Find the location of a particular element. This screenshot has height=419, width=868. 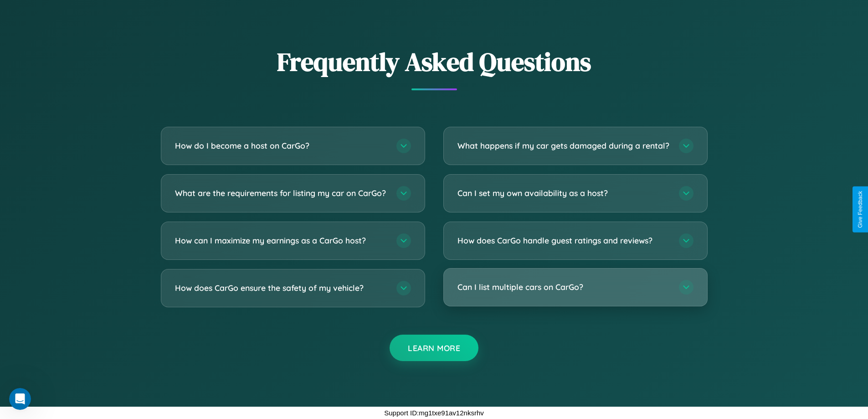

button: Learn More is located at coordinates (434, 348).